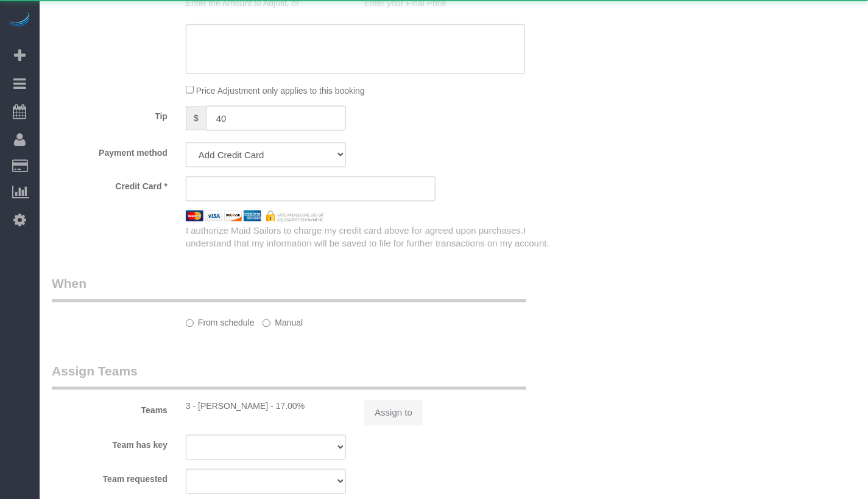 This screenshot has height=499, width=868. What do you see at coordinates (289, 289) in the screenshot?
I see `legend: When` at bounding box center [289, 289].